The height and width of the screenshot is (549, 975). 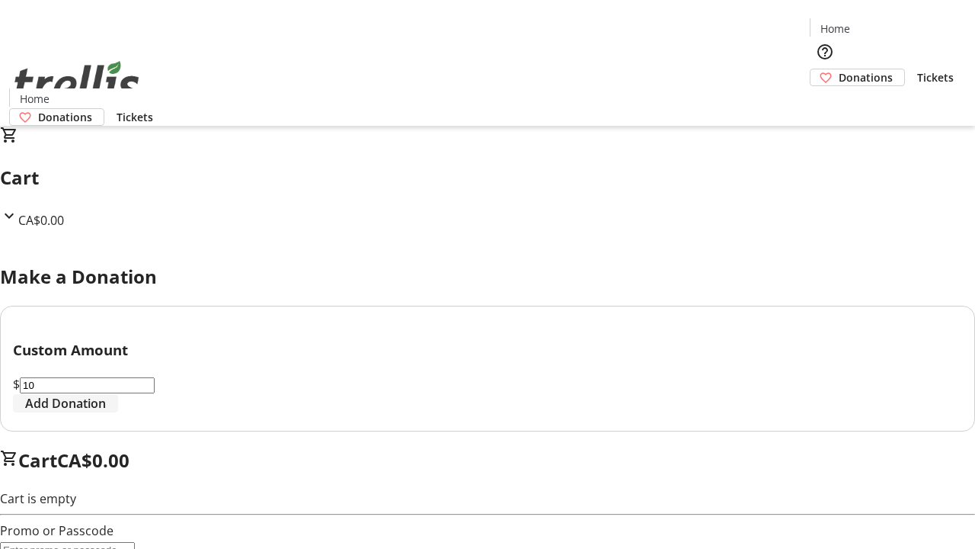 I want to click on button: Add Donation, so click(x=66, y=403).